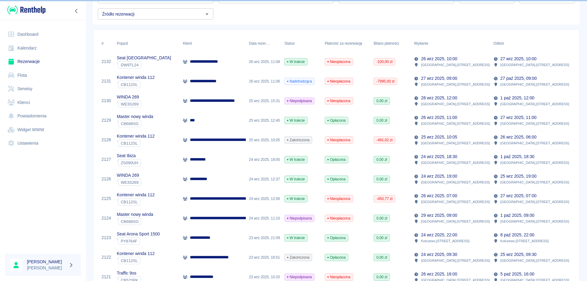 This screenshot has width=587, height=281. What do you see at coordinates (518, 196) in the screenshot?
I see `p: 27 wrz 2025, 07:00` at bounding box center [518, 196].